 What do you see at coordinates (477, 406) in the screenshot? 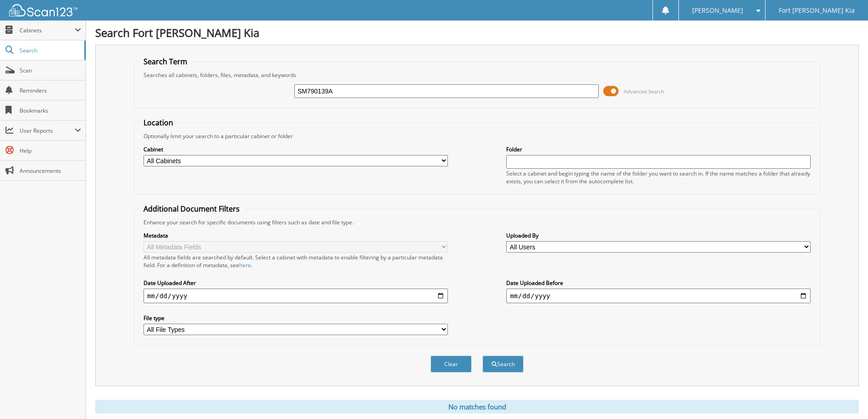
I see `div: No matches found` at bounding box center [477, 406].